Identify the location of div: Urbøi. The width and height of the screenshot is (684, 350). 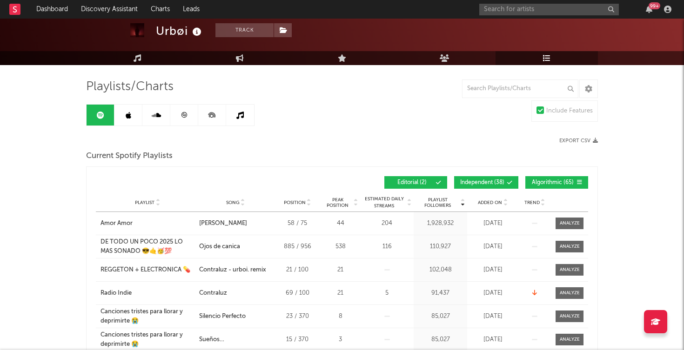
(179, 31).